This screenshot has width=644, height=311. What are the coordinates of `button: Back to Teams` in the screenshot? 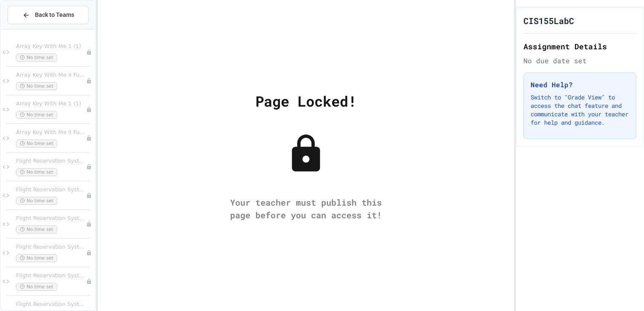 It's located at (48, 15).